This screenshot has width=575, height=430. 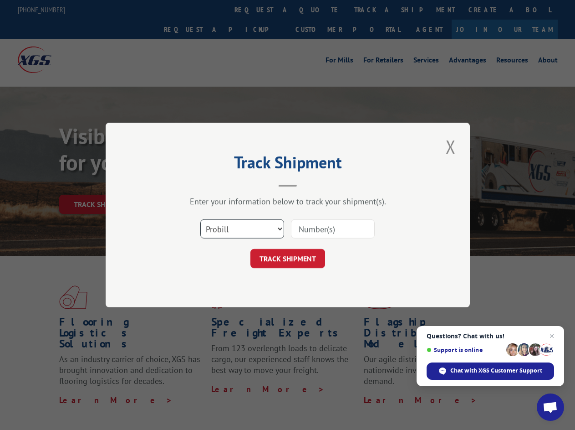 I want to click on button: TRACK SHIPMENT, so click(x=288, y=258).